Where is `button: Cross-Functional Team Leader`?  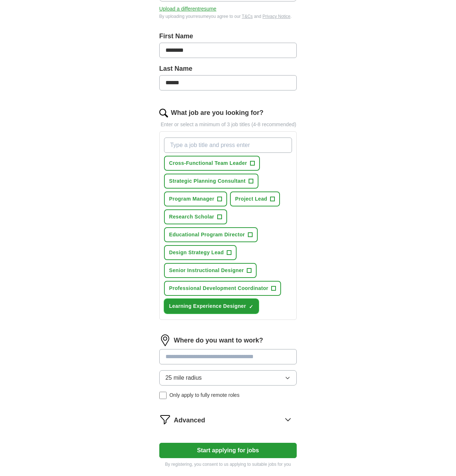 button: Cross-Functional Team Leader is located at coordinates (212, 163).